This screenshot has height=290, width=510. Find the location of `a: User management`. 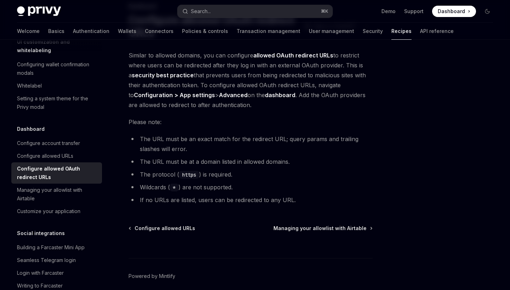

a: User management is located at coordinates (331, 31).